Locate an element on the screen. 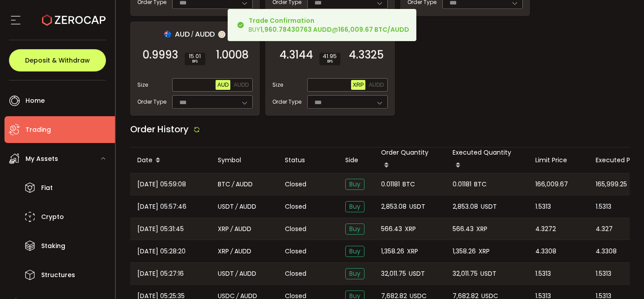  span: 4.3272 is located at coordinates (545, 229).